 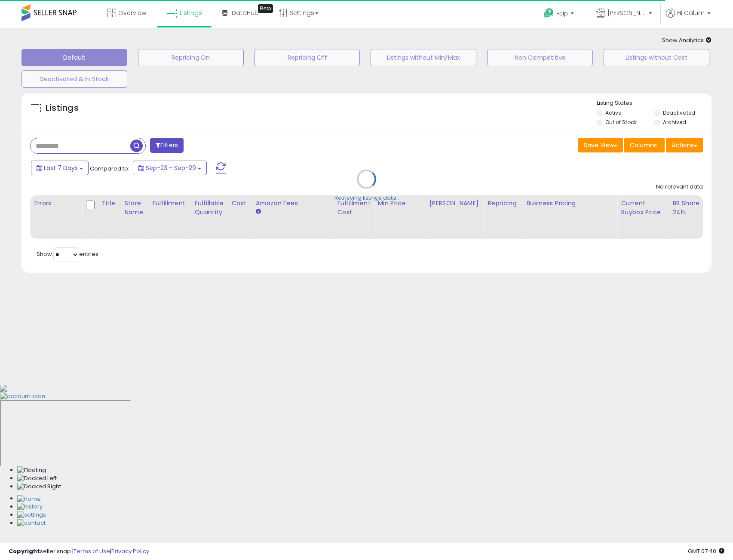 I want to click on span: Hi Calum, so click(x=691, y=13).